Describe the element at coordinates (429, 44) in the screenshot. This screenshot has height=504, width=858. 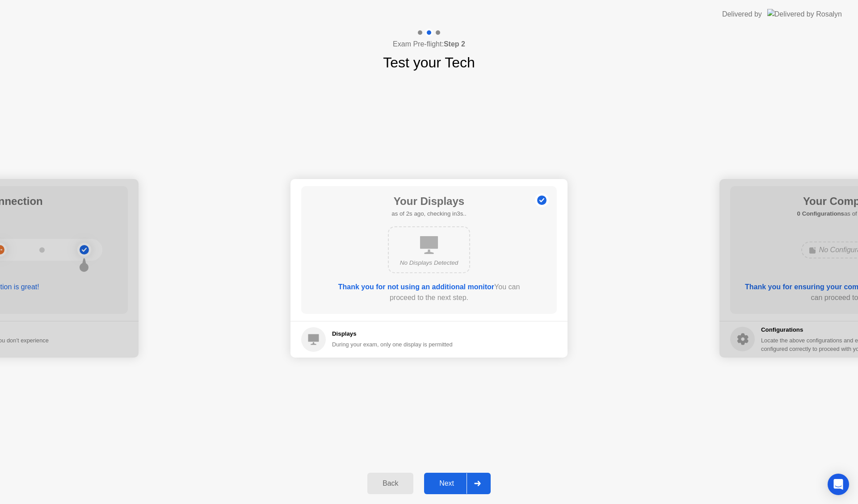
I see `h4: Exam Pre-flight:` at that location.